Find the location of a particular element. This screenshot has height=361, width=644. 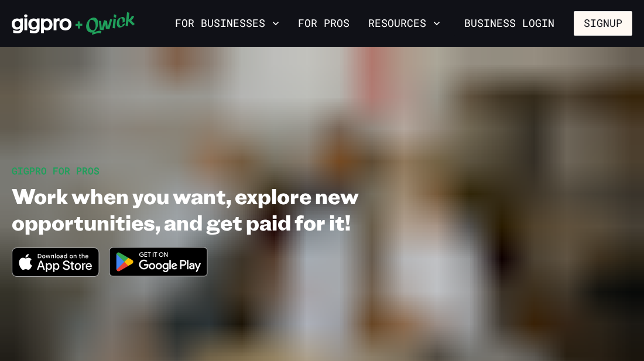

span: GIGPRO FOR PROS is located at coordinates (56, 170).